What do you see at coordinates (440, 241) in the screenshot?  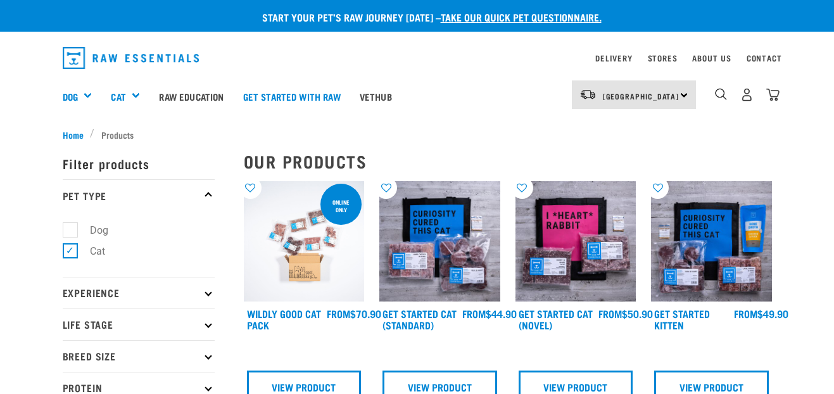 I see `img: Assortment Of Raw Essential Products For Cats Including, Blue And Black Tote Bag With "Curiosity ...` at bounding box center [440, 241].